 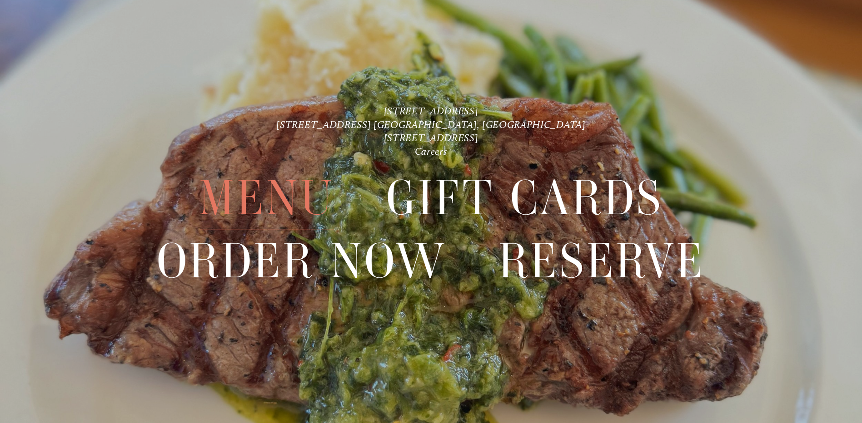 What do you see at coordinates (431, 151) in the screenshot?
I see `a: Careers` at bounding box center [431, 151].